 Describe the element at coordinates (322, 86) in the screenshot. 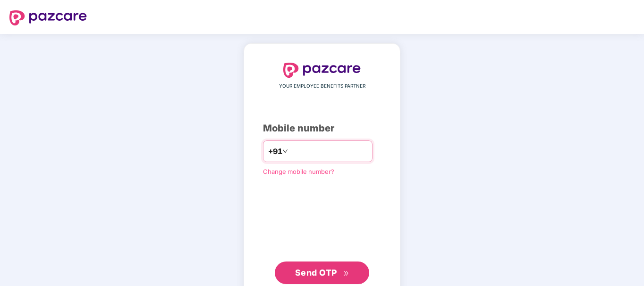

I see `span: YOUR EMPLOYEE BENEFITS PARTNER` at that location.